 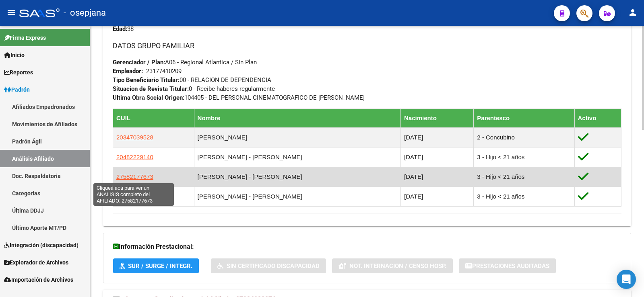 What do you see at coordinates (11, 12) in the screenshot?
I see `mat-icon: menu` at bounding box center [11, 12].